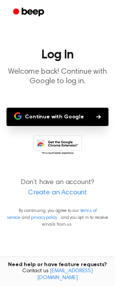 This screenshot has height=286, width=115. What do you see at coordinates (44, 218) in the screenshot?
I see `a: privacy policy` at bounding box center [44, 218].